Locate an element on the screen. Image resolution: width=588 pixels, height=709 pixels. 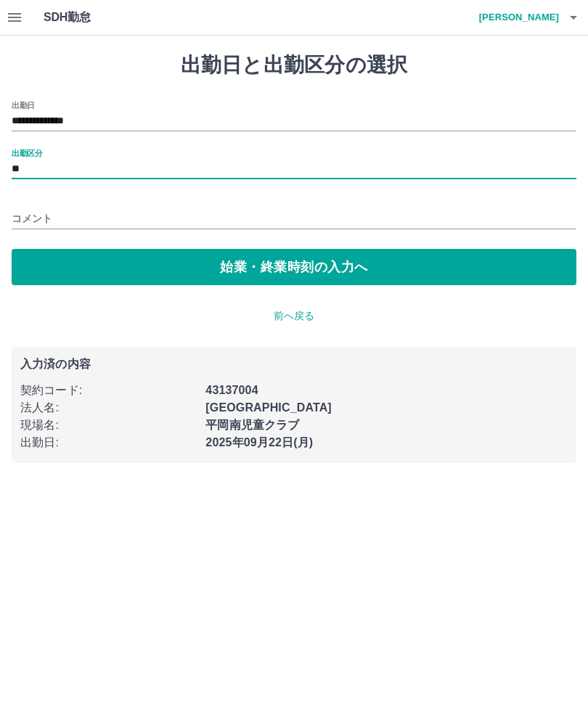
button: 始業・終業時刻の入力へ is located at coordinates (294, 268).